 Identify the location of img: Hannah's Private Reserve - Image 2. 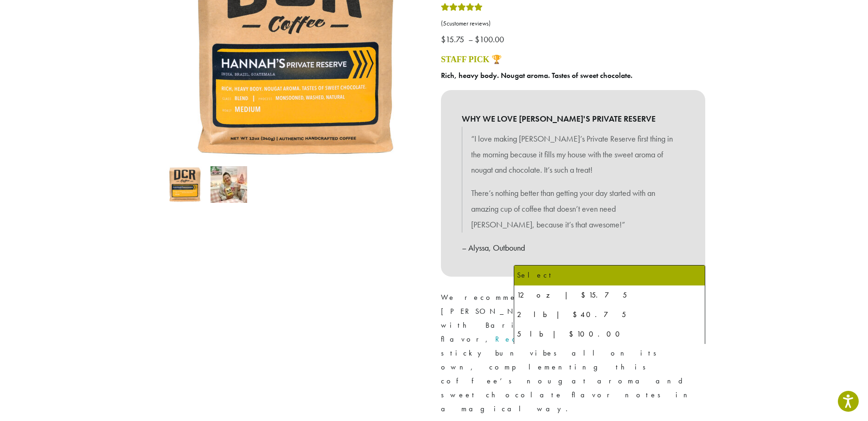
(229, 184).